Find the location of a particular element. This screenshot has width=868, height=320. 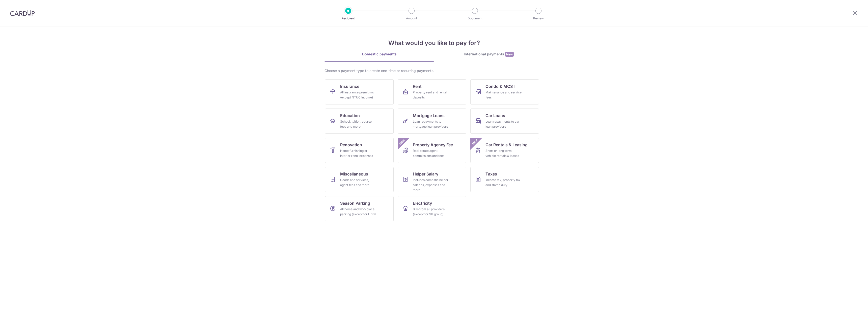

a: Car Rentals & LeasingShort or long‑term vehicle rentals & leasesNew is located at coordinates (505, 150).